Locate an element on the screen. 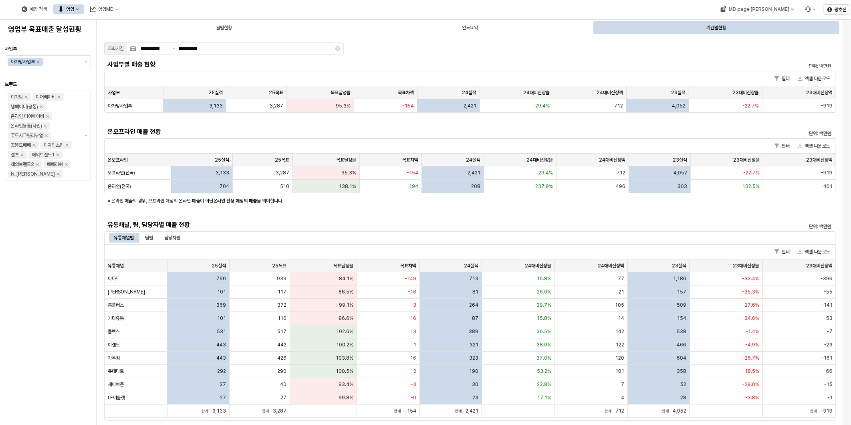  span: 517 is located at coordinates (282, 331).